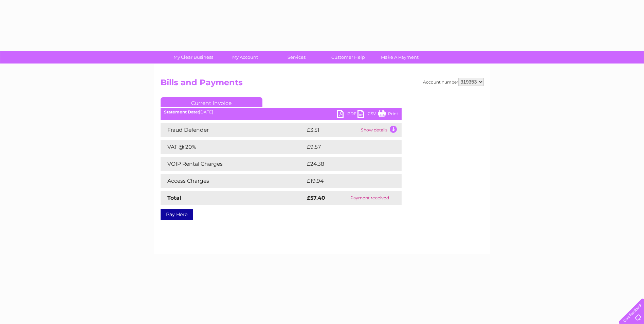  I want to click on td: Payment received, so click(369, 198).